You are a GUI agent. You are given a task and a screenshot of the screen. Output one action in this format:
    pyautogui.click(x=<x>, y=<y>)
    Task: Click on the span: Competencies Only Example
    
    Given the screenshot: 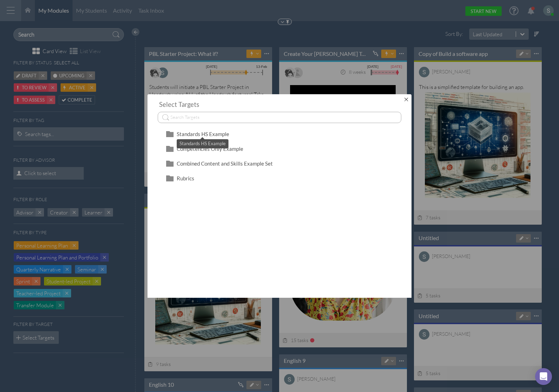 What is the action you would take?
    pyautogui.click(x=210, y=149)
    